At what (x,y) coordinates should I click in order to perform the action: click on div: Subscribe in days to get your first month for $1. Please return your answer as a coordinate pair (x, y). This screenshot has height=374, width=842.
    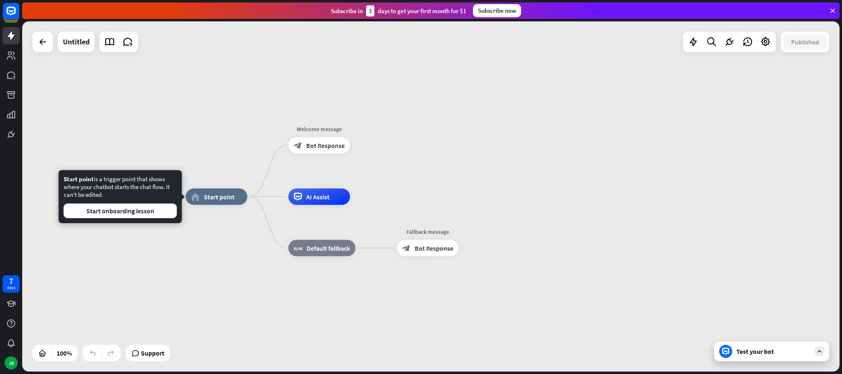
    Looking at the image, I should click on (399, 11).